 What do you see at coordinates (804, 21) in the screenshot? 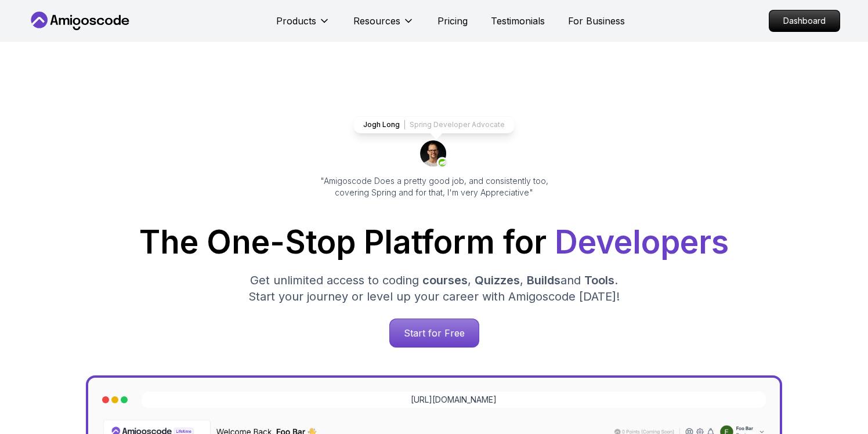
I see `a: Dashboard` at bounding box center [804, 21].